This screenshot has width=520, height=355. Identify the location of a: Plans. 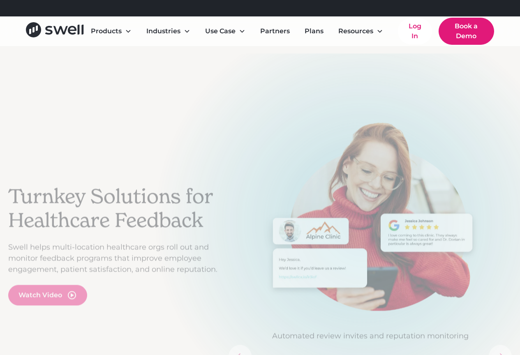
(314, 31).